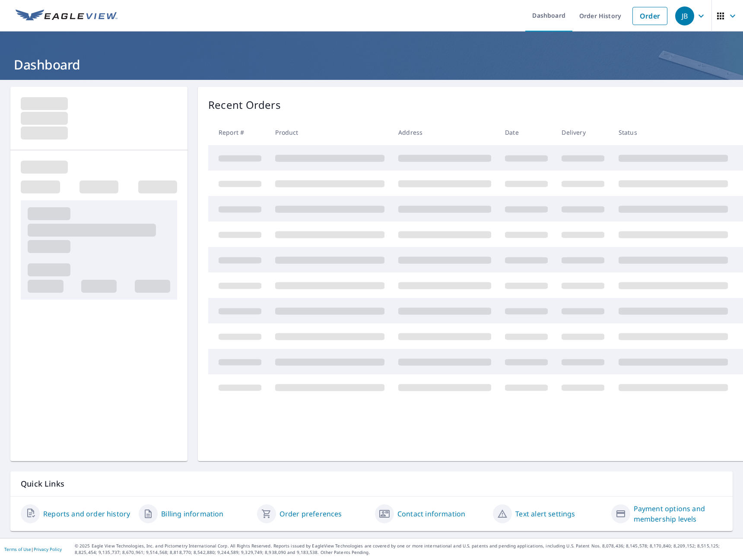  What do you see at coordinates (674, 132) in the screenshot?
I see `th: Status` at bounding box center [674, 132].